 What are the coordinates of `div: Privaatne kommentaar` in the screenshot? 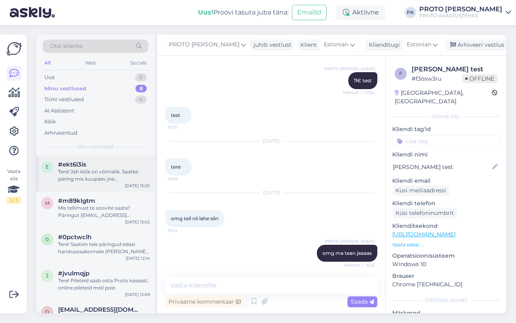 It's located at (204, 302).